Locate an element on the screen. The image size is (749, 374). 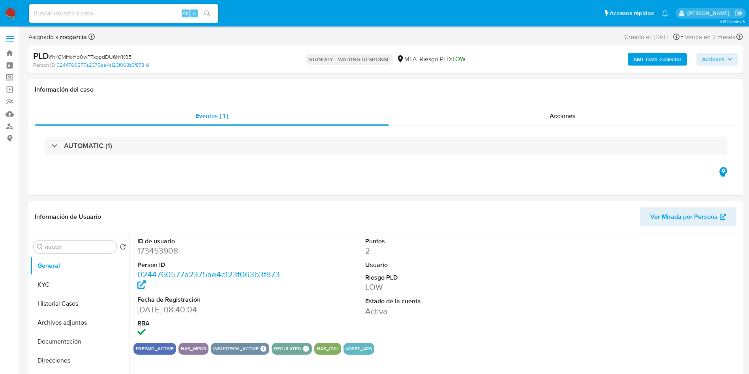
button: Volver al orden por defecto is located at coordinates (123, 248).